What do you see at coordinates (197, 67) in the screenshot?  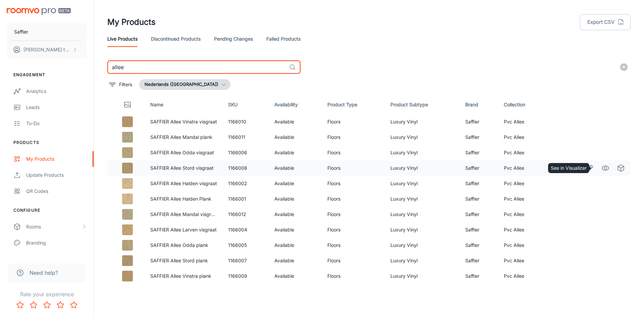 I see `input: Search` at bounding box center [197, 67].